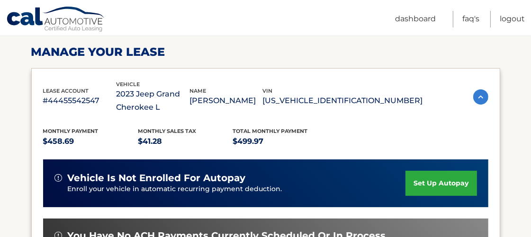 The image size is (531, 237). I want to click on p: $41.28, so click(185, 142).